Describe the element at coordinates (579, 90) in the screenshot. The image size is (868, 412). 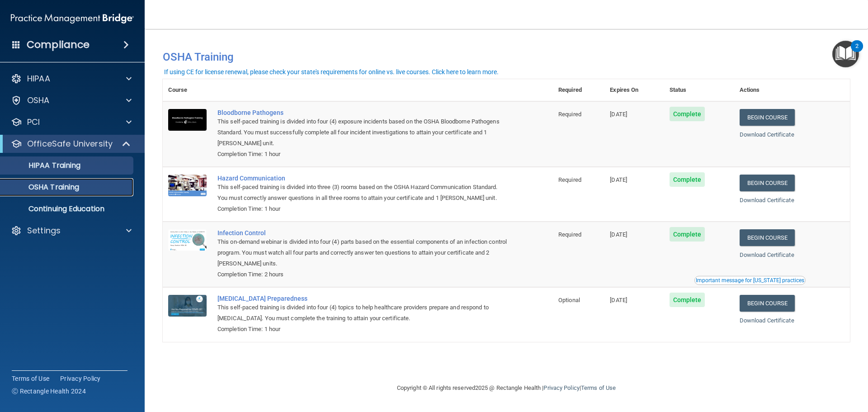
I see `th: Required` at that location.